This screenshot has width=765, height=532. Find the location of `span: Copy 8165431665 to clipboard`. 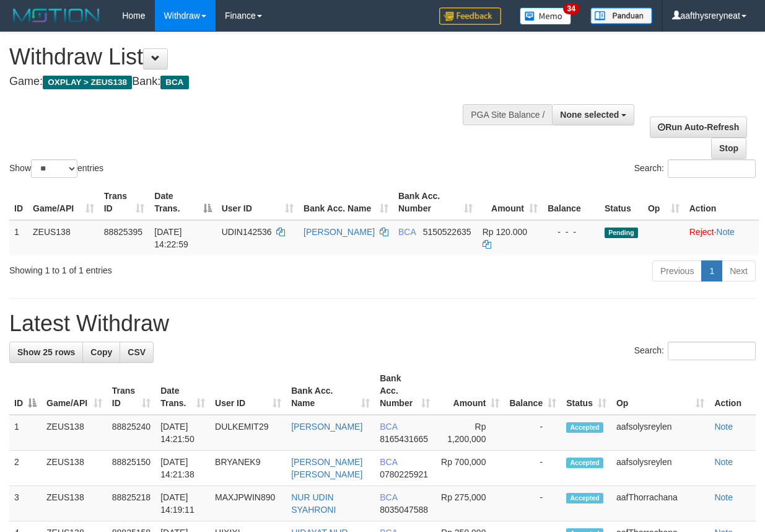

span: Copy 8165431665 to clipboard is located at coordinates (404, 439).